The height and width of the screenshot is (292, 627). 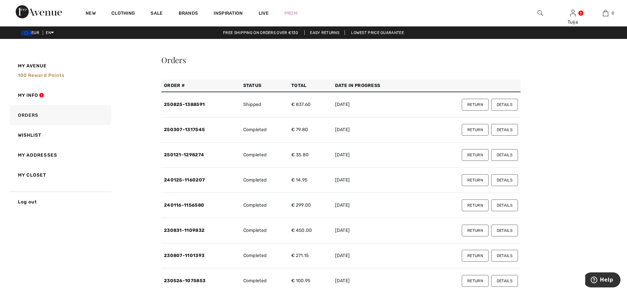 What do you see at coordinates (291, 13) in the screenshot?
I see `a: Prom` at bounding box center [291, 13].